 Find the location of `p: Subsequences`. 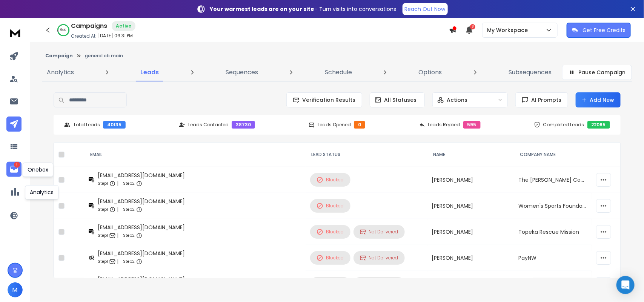

p: Subsequences is located at coordinates (530, 73).